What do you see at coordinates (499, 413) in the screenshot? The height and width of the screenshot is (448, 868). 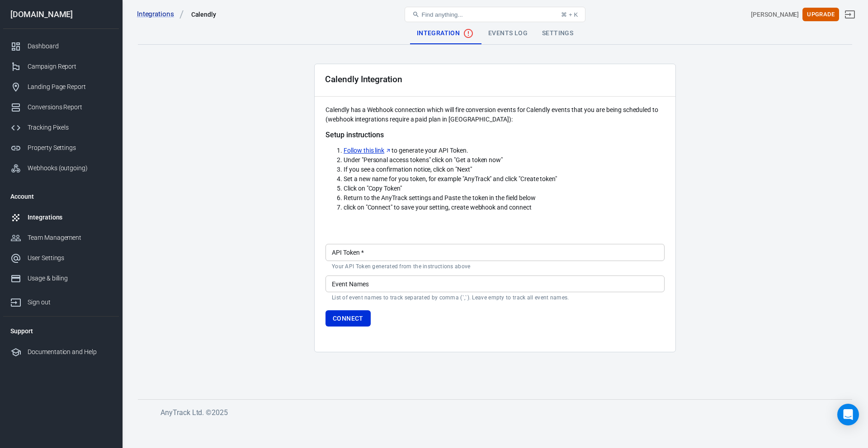 I see `h6: AnyTrack Ltd. © 2025` at bounding box center [499, 413].